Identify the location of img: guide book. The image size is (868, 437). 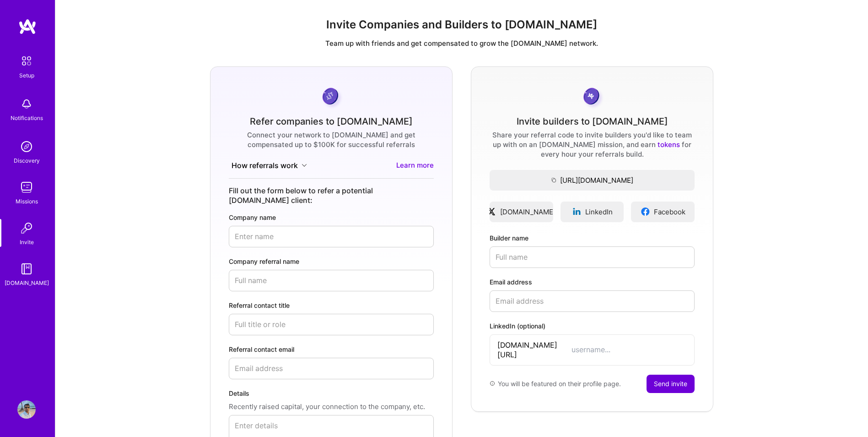
(27, 269).